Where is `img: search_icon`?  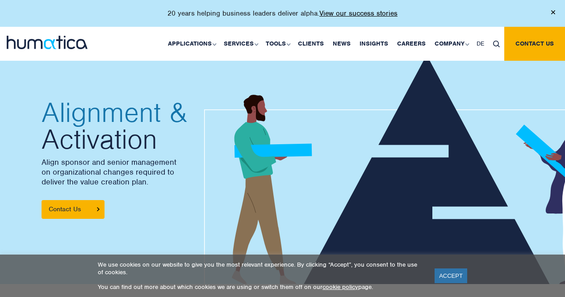 img: search_icon is located at coordinates (496, 44).